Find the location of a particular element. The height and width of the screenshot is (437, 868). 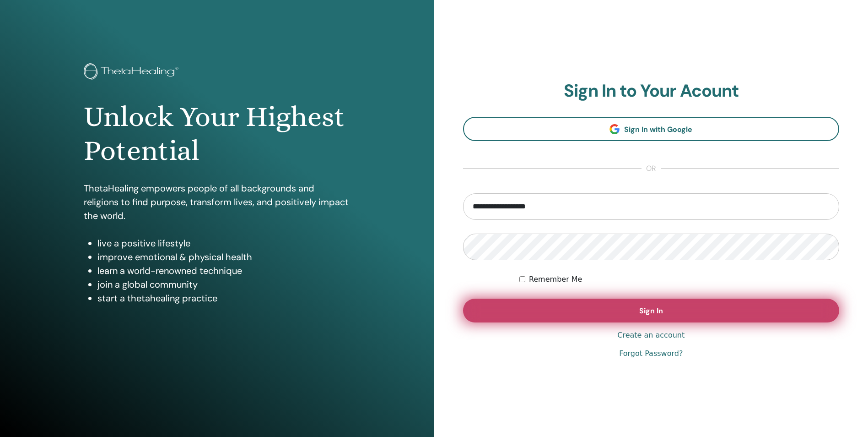

h1: Unlock Your Highest Potential is located at coordinates (217, 133).